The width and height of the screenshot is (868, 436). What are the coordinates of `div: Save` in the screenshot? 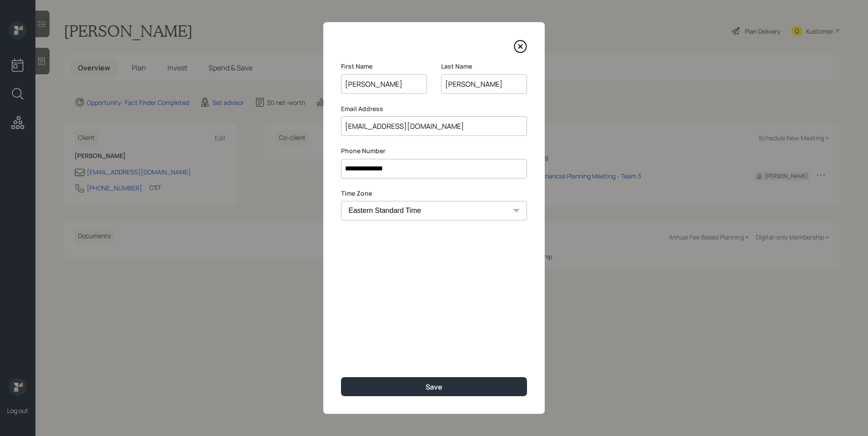 It's located at (434, 387).